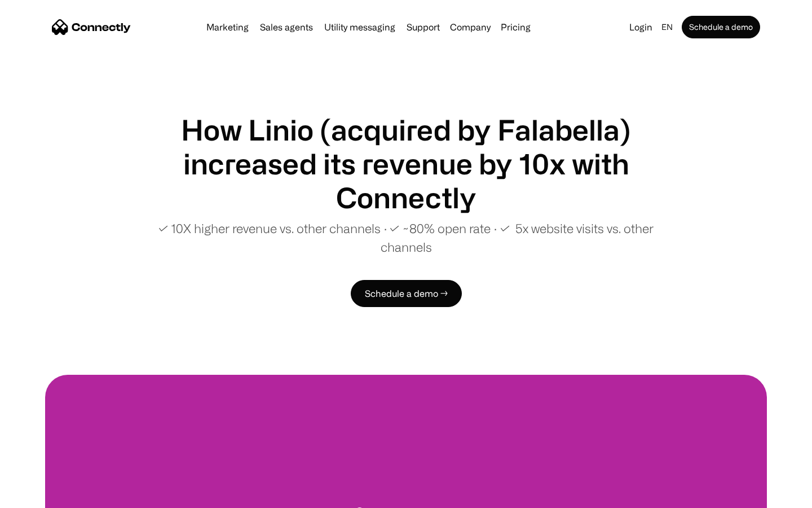 Image resolution: width=812 pixels, height=508 pixels. Describe the element at coordinates (515, 27) in the screenshot. I see `a: Pricing` at that location.